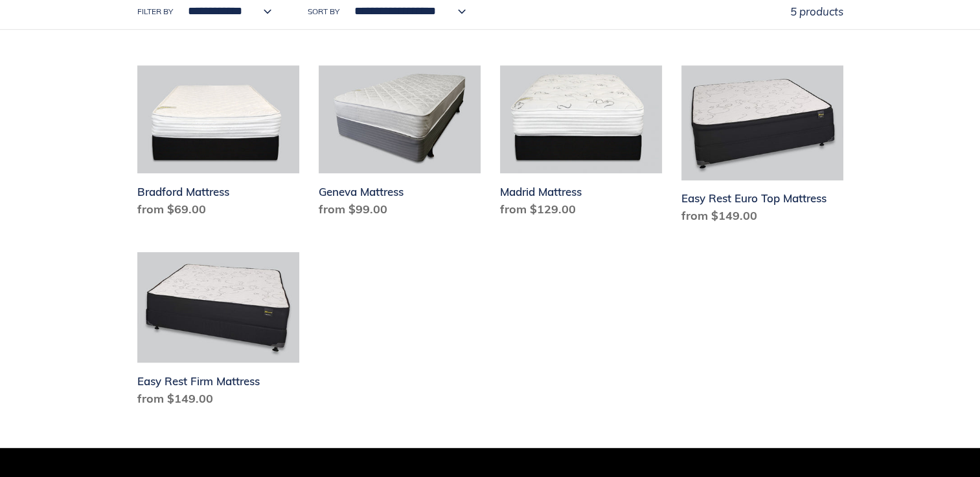 The width and height of the screenshot is (980, 477). Describe the element at coordinates (816, 11) in the screenshot. I see `span: 5 products` at that location.